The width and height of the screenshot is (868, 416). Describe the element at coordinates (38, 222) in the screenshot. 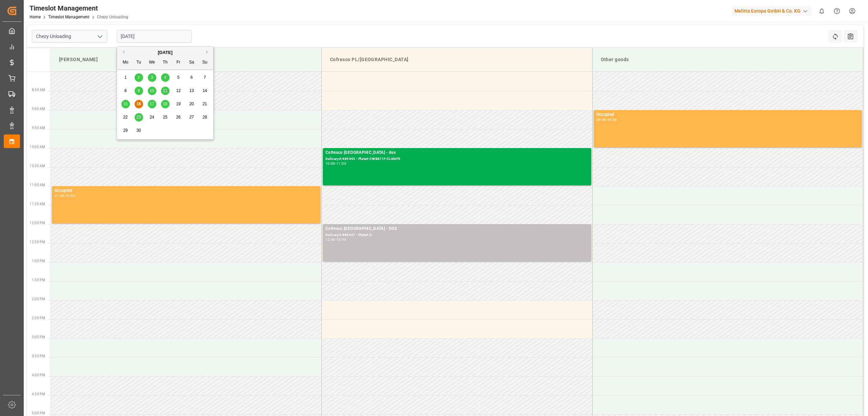

I see `span: 12:00 PM` at that location.